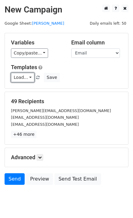  Describe the element at coordinates (22, 77) in the screenshot. I see `a: Load...` at that location.